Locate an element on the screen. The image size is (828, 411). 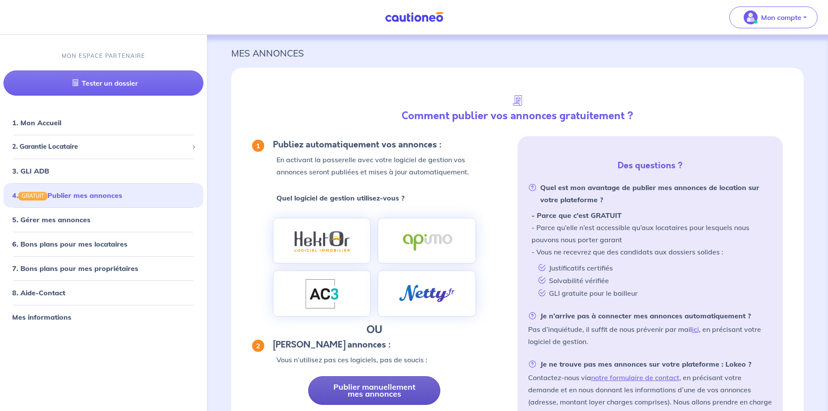
a: Mes informations is located at coordinates (42, 316).